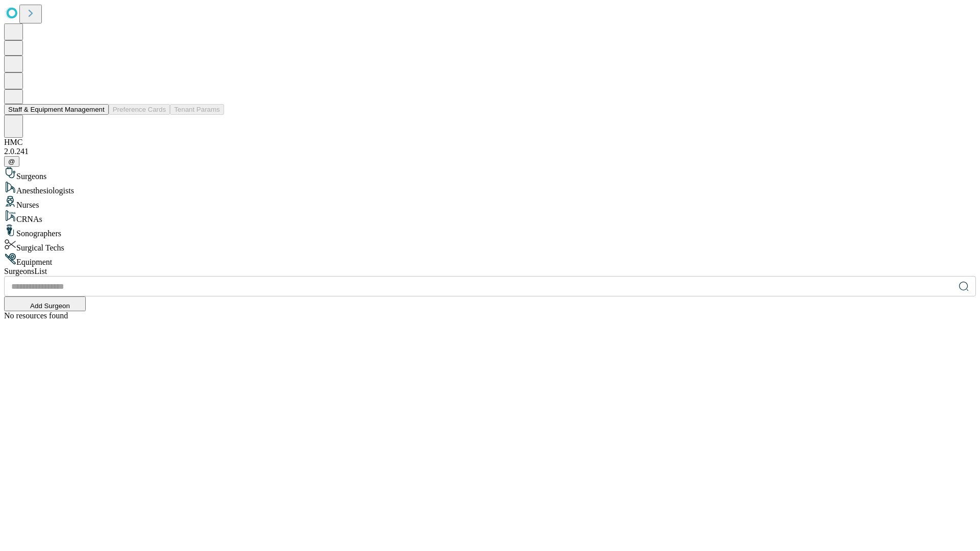 The width and height of the screenshot is (980, 551). Describe the element at coordinates (490, 189) in the screenshot. I see `div: Anesthesiologists` at that location.